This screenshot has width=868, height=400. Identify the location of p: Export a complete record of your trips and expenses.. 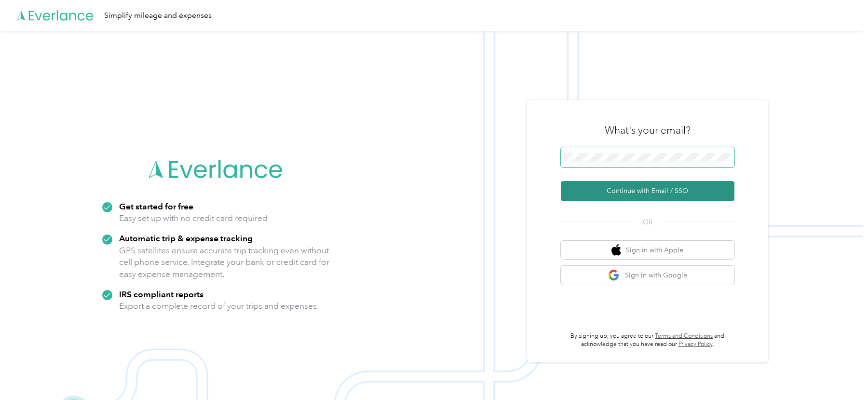
(219, 306).